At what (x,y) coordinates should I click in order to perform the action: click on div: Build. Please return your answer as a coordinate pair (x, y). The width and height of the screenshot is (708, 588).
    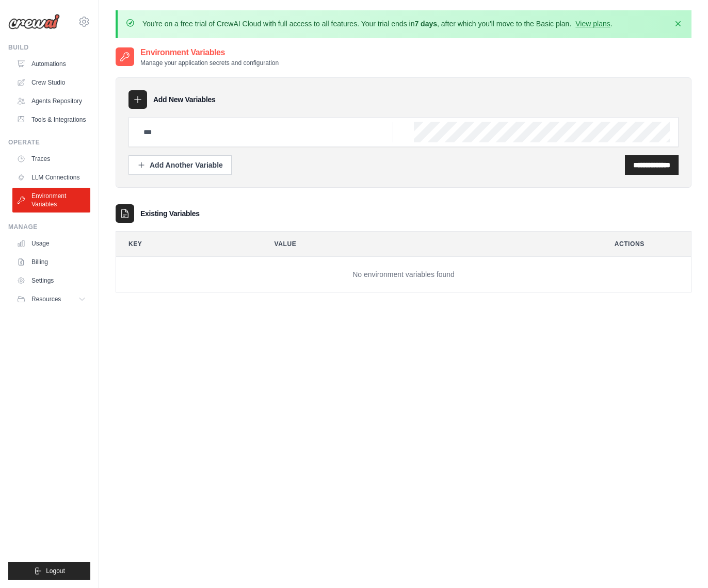
    Looking at the image, I should click on (49, 47).